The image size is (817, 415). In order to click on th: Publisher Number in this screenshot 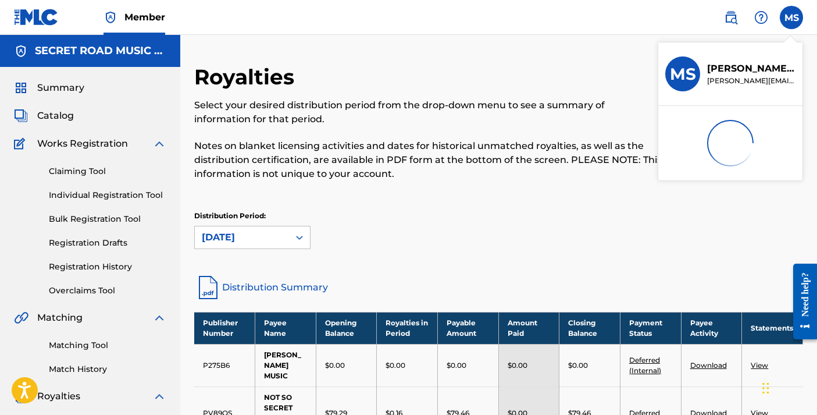, I will do `click(224, 327)`.